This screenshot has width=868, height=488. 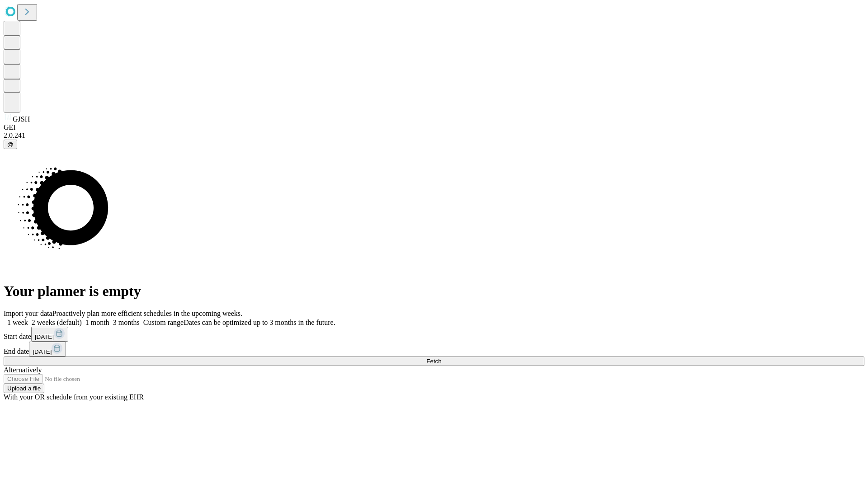 I want to click on span: GJSH, so click(x=21, y=119).